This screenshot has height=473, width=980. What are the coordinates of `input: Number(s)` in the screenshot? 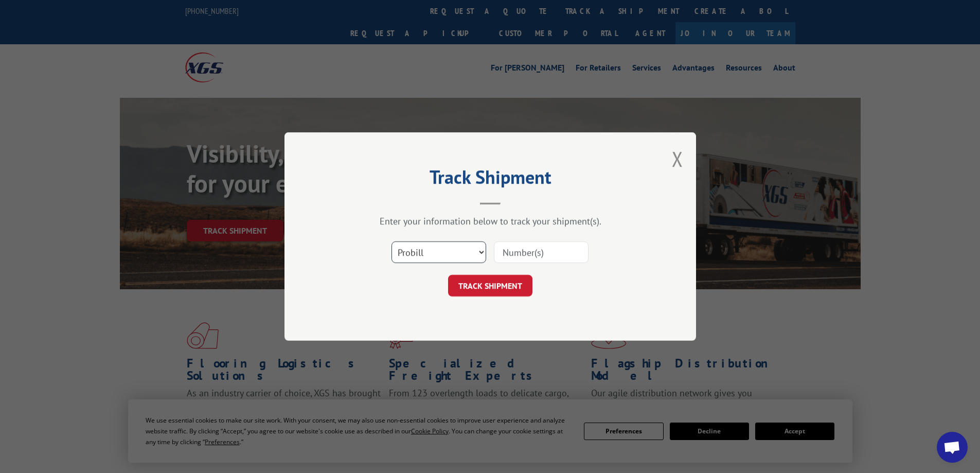 It's located at (541, 252).